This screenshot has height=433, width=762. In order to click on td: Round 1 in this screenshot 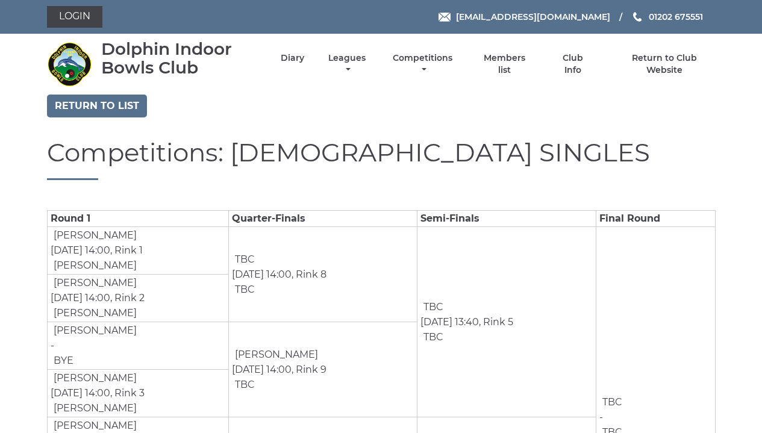, I will do `click(138, 219)`.